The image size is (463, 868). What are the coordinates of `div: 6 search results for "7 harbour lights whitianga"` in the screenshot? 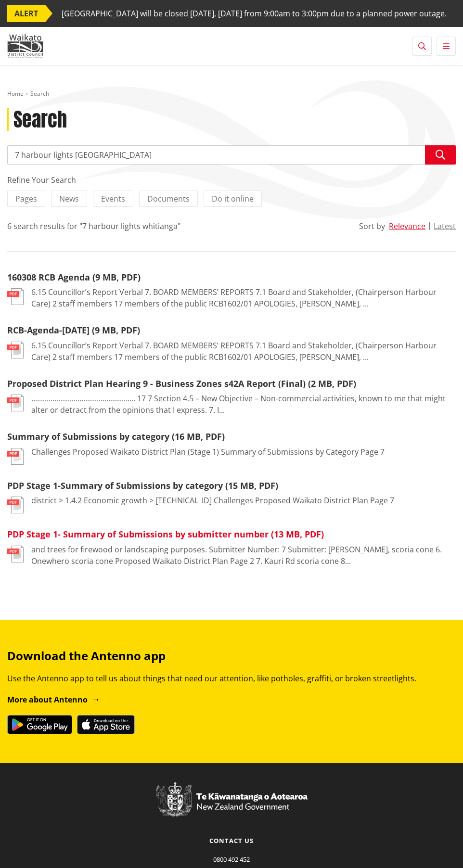 It's located at (94, 226).